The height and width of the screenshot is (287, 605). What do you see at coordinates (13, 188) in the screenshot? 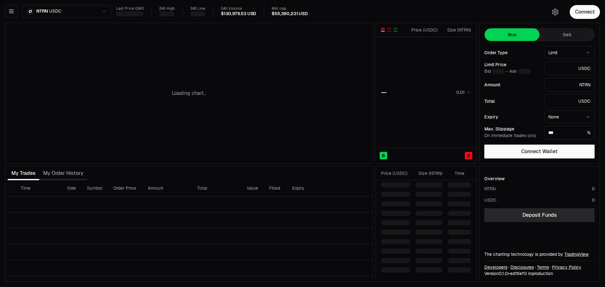
I see `button: Select all` at bounding box center [13, 188].